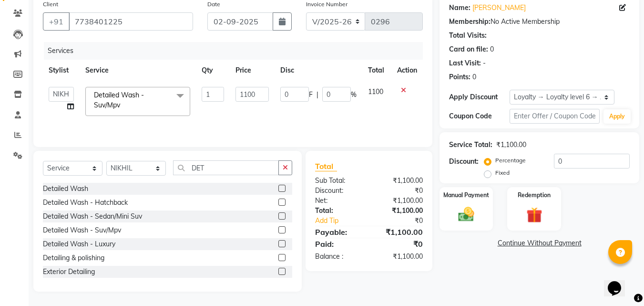 The image size is (644, 306). I want to click on div: Service Total:, so click(470, 144).